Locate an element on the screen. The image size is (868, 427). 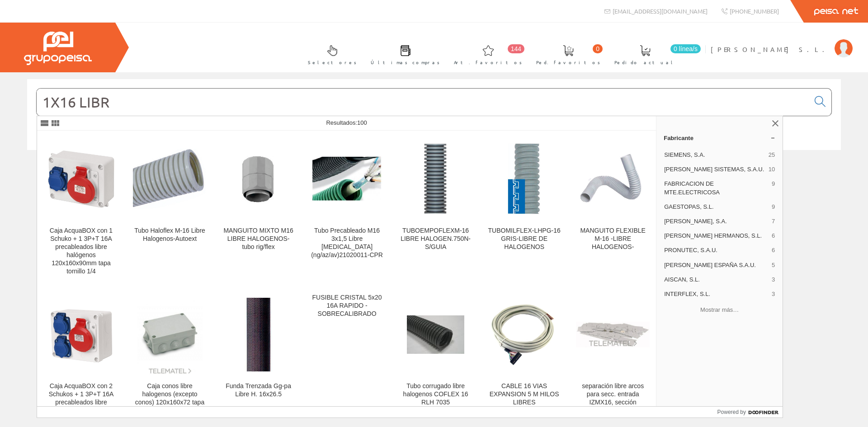
img: Tubo Haloflex M-16 Libre Halogenos-Autoext is located at coordinates (169, 179).